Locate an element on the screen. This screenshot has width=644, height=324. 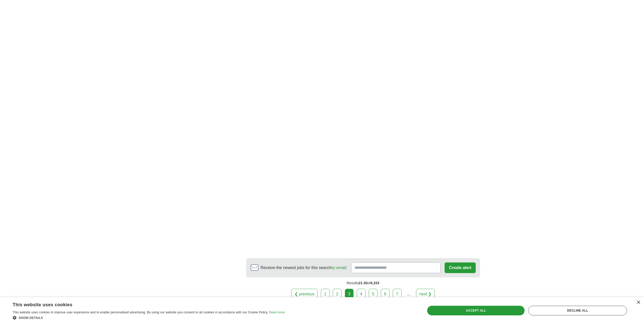
div: Show details is located at coordinates (148, 318).